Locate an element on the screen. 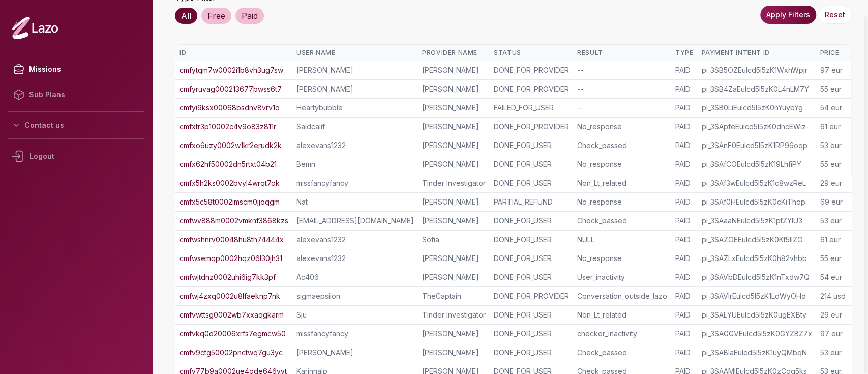 Image resolution: width=868 pixels, height=374 pixels. div: checker_inactivity is located at coordinates (622, 334).